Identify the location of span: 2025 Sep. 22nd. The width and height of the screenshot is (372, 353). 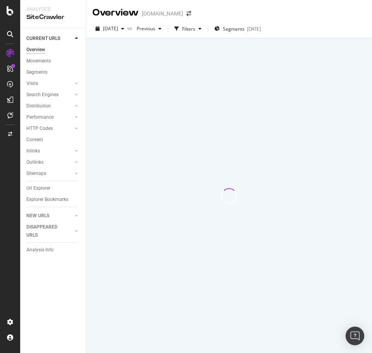
(110, 28).